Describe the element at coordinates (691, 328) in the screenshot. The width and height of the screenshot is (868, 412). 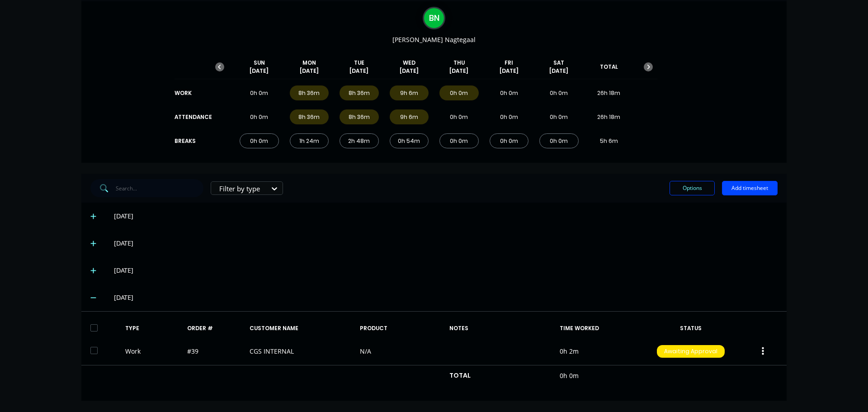
I see `div: STATUS` at that location.